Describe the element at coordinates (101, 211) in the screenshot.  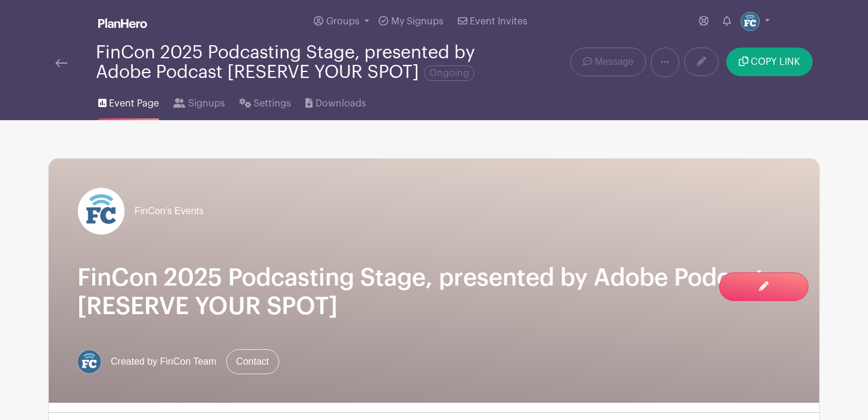
I see `img: FC%20circle_white.png` at that location.